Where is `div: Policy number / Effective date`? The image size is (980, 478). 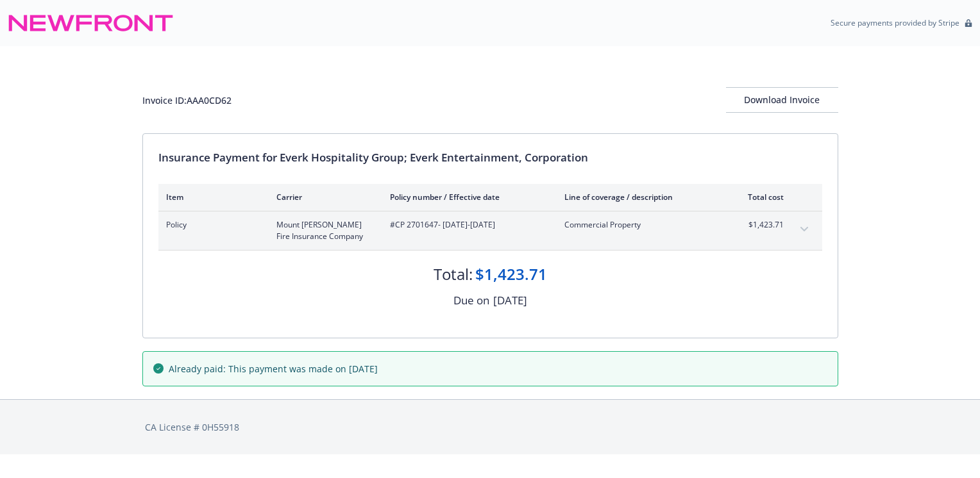
div: Policy number / Effective date is located at coordinates (467, 197).